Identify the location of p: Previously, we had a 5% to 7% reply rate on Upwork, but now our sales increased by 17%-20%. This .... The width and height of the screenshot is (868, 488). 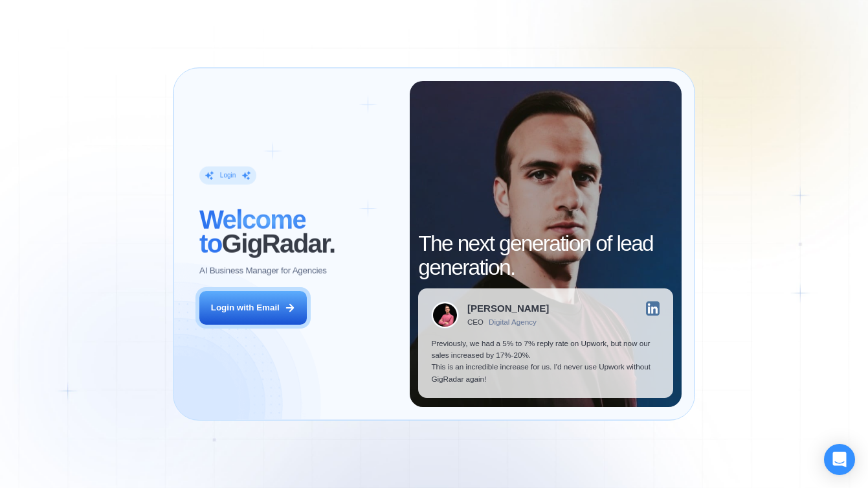
(545, 361).